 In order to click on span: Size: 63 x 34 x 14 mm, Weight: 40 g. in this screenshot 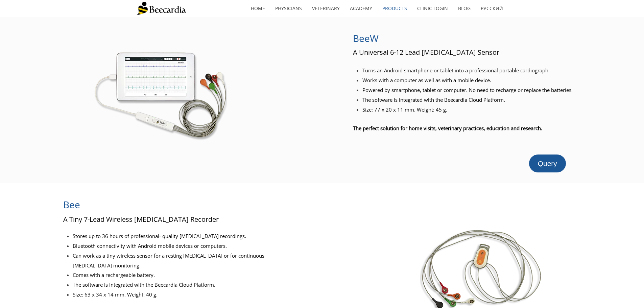, I will do `click(115, 295)`.